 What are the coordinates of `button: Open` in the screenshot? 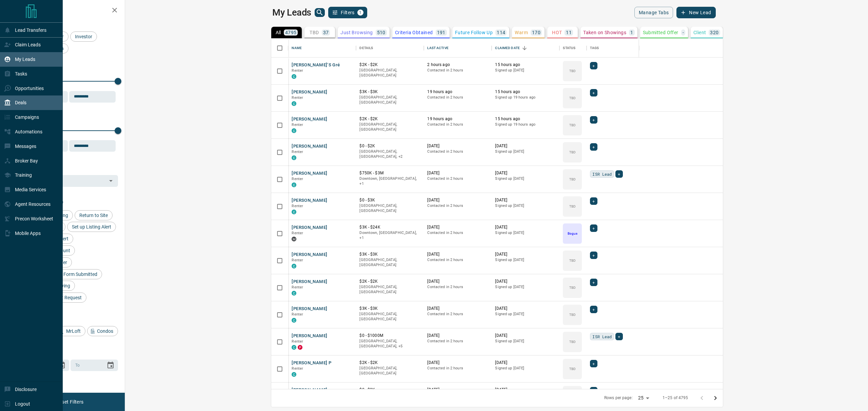 It's located at (111, 181).